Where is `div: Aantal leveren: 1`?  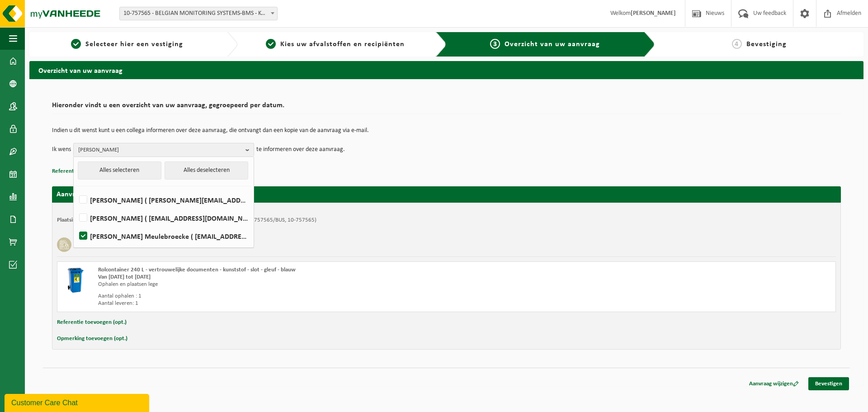 div: Aantal leveren: 1 is located at coordinates (290, 303).